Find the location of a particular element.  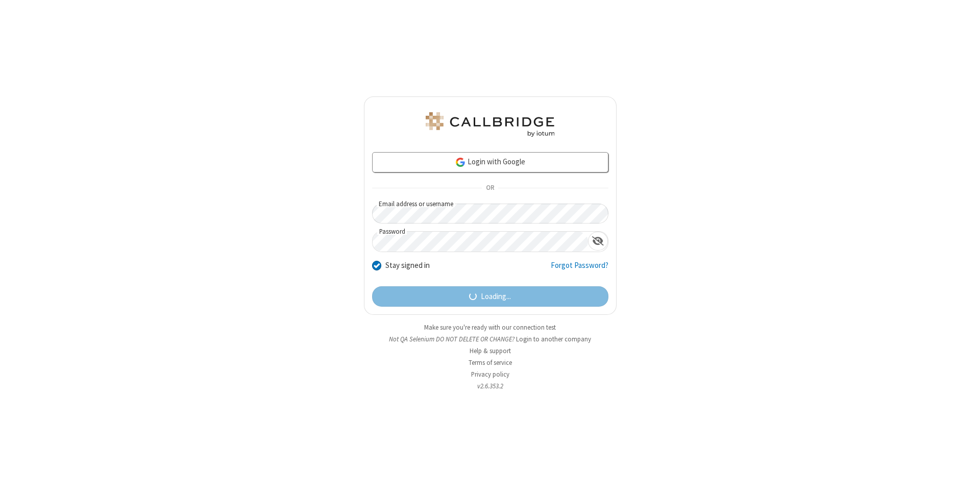

a: Terms of service is located at coordinates (490, 362).